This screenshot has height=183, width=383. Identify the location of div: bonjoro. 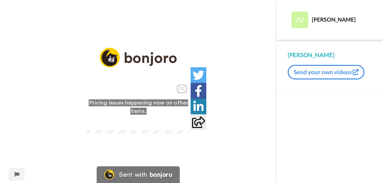
(161, 175).